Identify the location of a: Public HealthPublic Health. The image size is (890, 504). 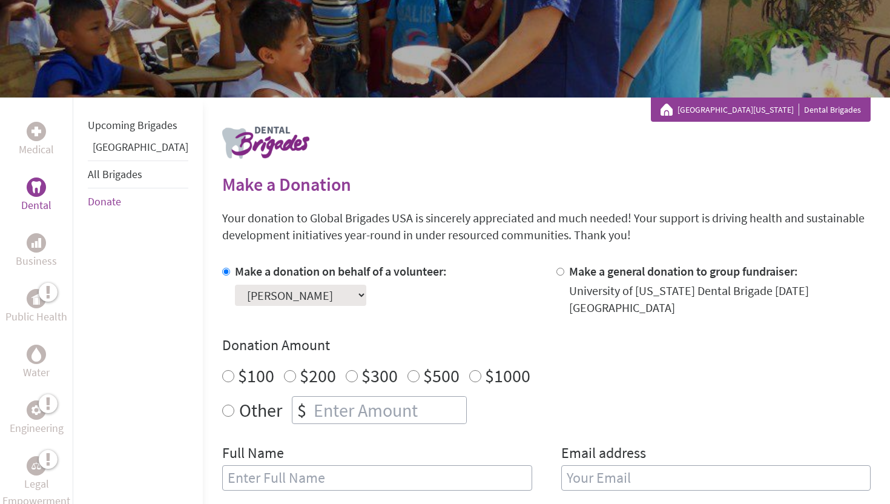
(36, 307).